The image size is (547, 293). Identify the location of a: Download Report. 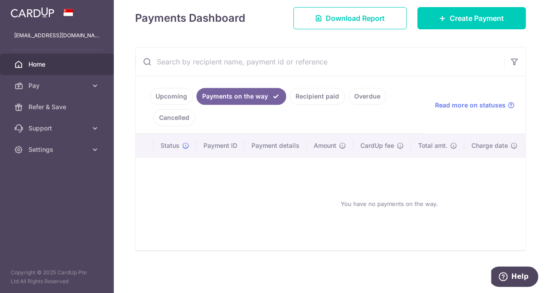
(350, 18).